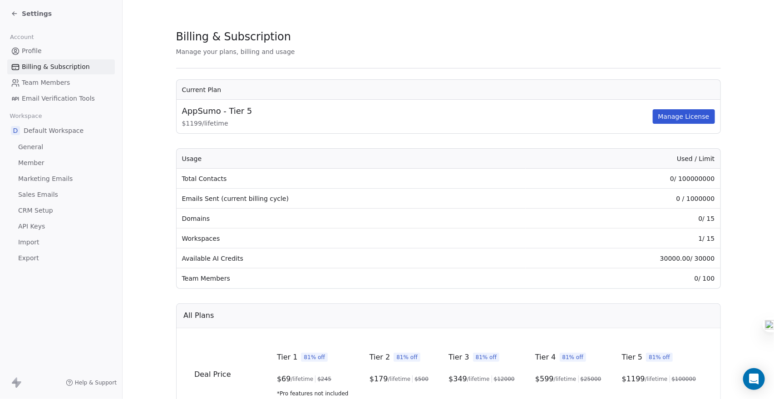 Image resolution: width=774 pixels, height=399 pixels. I want to click on td: 0 / 1000000, so click(623, 199).